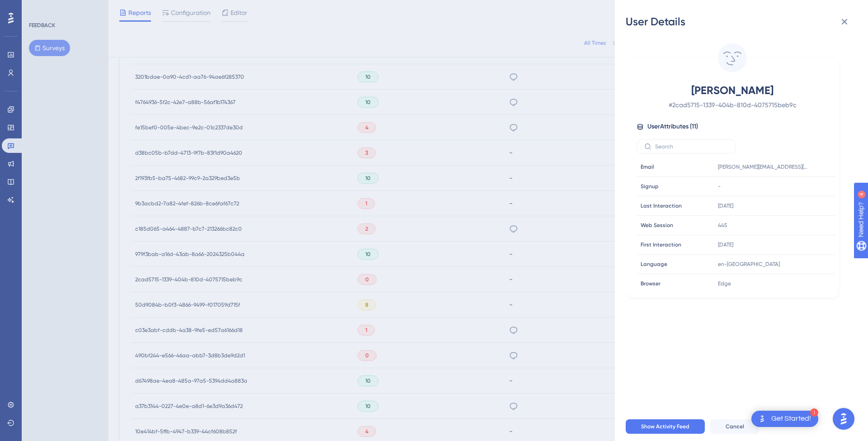 Image resolution: width=868 pixels, height=441 pixels. I want to click on span: Need Help?, so click(39, 7).